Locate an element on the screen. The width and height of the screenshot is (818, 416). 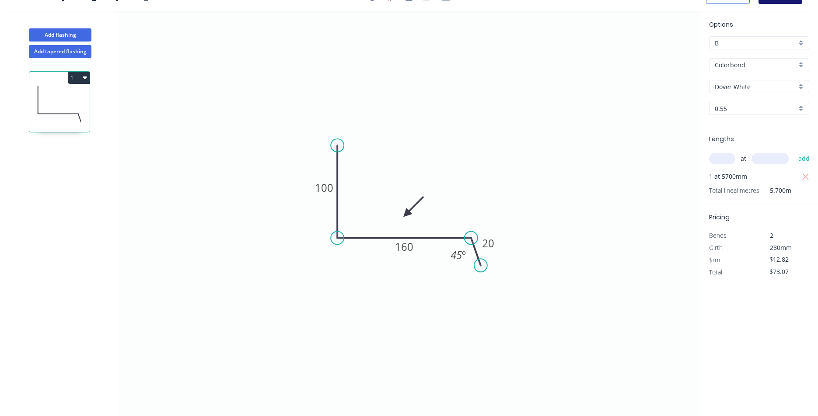
input: Colour is located at coordinates (755, 87).